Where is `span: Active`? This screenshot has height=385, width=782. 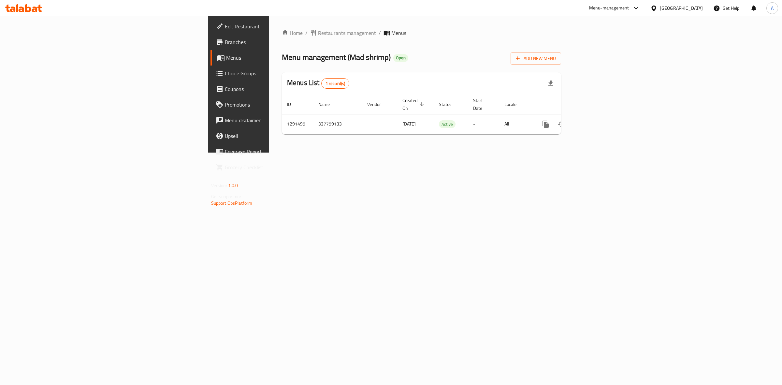 span: Active is located at coordinates (447, 124).